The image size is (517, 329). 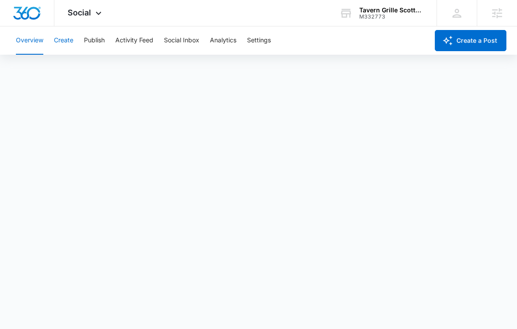 I want to click on button: Analytics, so click(x=223, y=41).